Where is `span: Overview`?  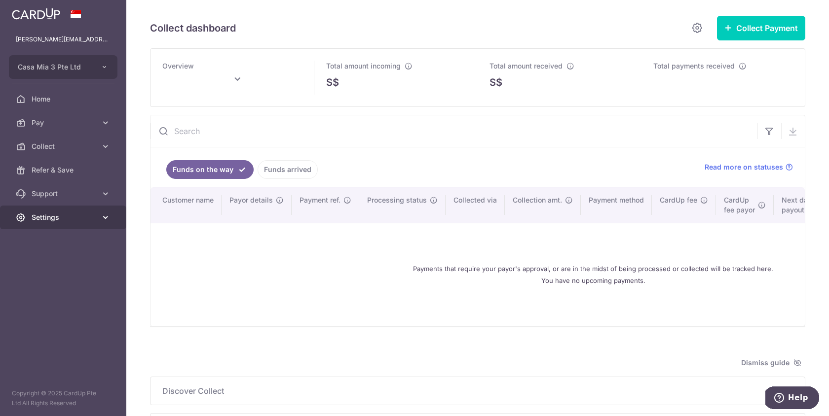 span: Overview is located at coordinates (178, 66).